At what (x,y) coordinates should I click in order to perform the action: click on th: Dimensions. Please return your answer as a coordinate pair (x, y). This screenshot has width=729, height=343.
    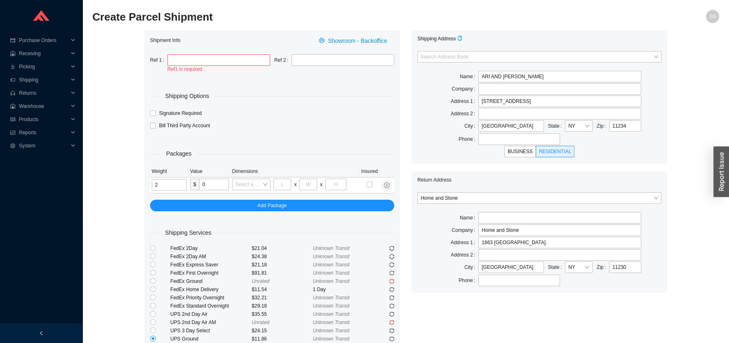
    Looking at the image, I should click on (295, 172).